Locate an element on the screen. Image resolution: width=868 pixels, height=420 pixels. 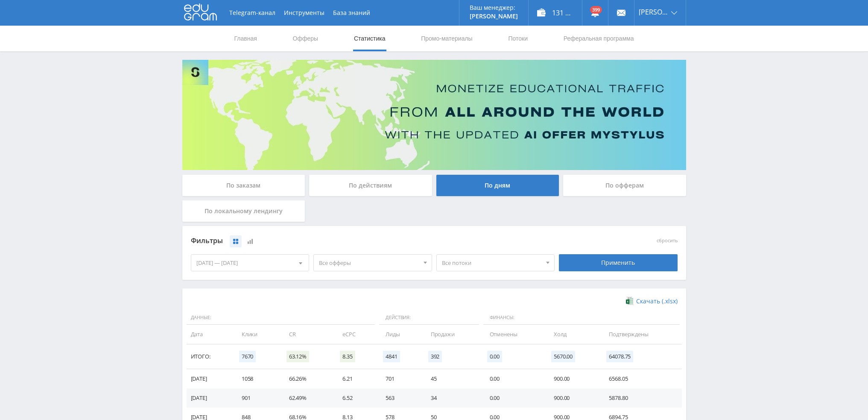
a: Реферальная программа is located at coordinates (599, 39).